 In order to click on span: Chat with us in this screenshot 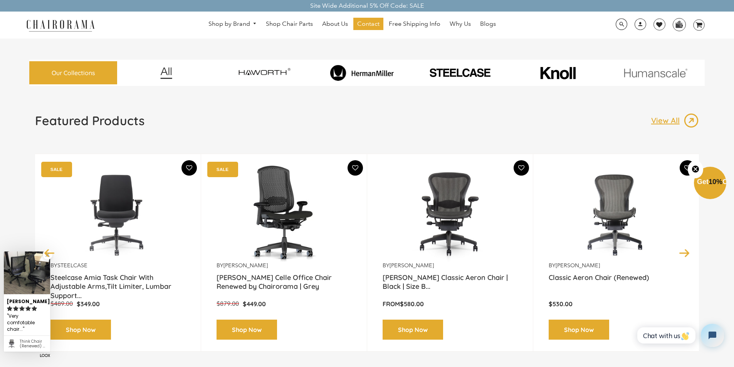, I will do `click(35, 18)`.